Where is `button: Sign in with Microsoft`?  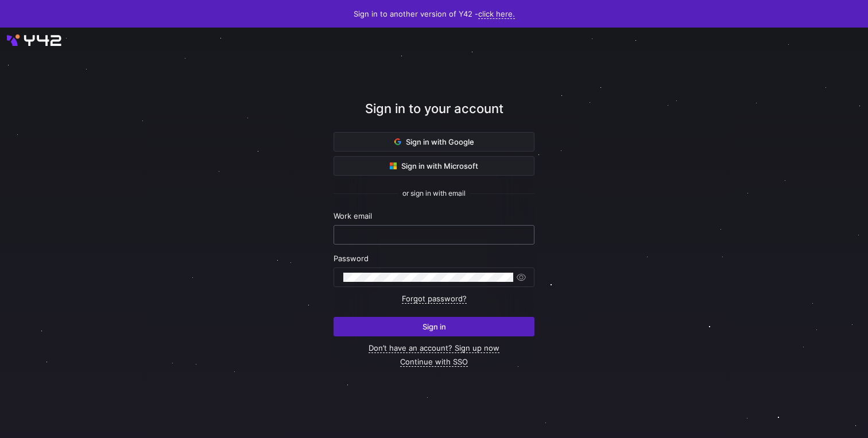
button: Sign in with Microsoft is located at coordinates (434, 166).